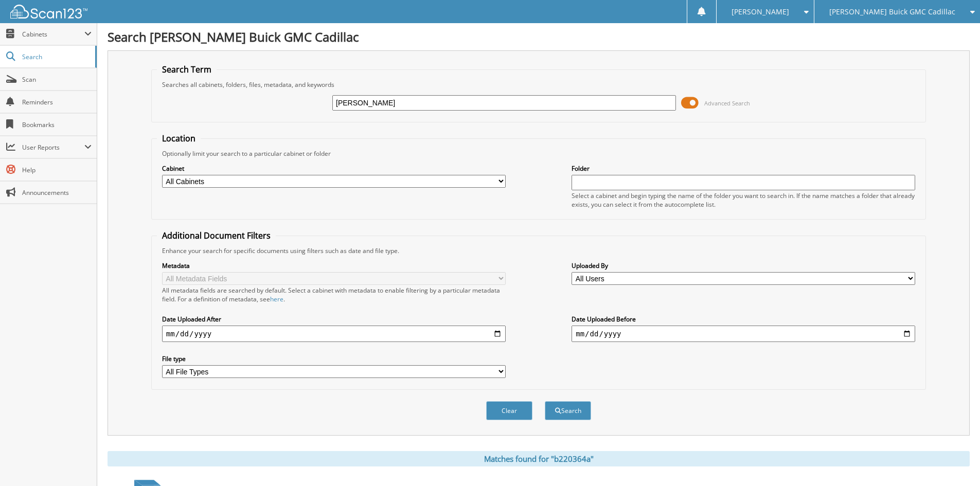  I want to click on legend: Location, so click(178, 138).